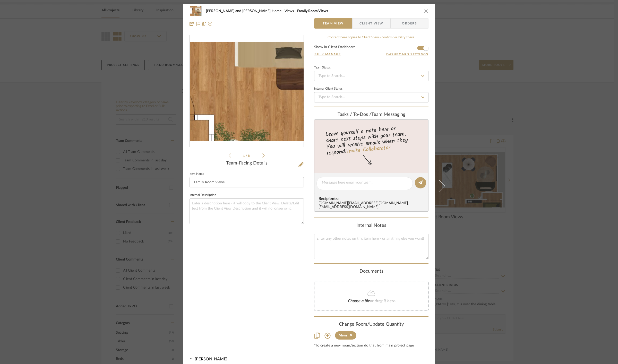  Describe the element at coordinates (371, 271) in the screenshot. I see `div: Documents` at that location.